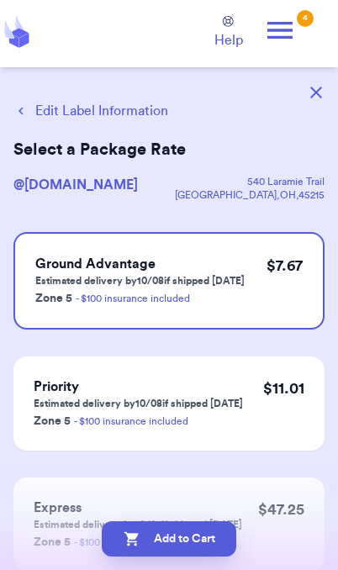 Image resolution: width=338 pixels, height=570 pixels. What do you see at coordinates (229, 33) in the screenshot?
I see `a: Help` at bounding box center [229, 33].